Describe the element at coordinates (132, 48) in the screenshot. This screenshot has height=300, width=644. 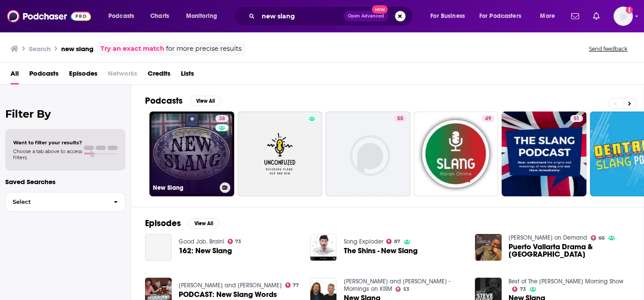
I see `a: Try an exact match` at that location.